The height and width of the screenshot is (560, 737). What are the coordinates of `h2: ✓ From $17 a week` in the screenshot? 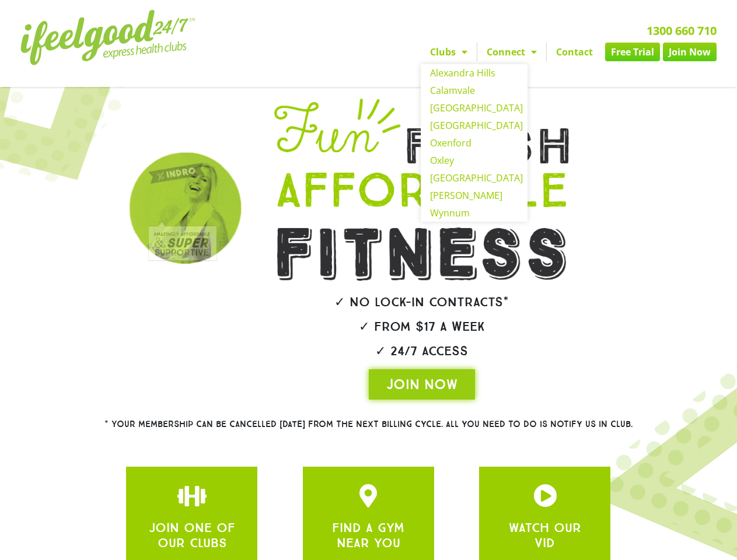 It's located at (422, 326).